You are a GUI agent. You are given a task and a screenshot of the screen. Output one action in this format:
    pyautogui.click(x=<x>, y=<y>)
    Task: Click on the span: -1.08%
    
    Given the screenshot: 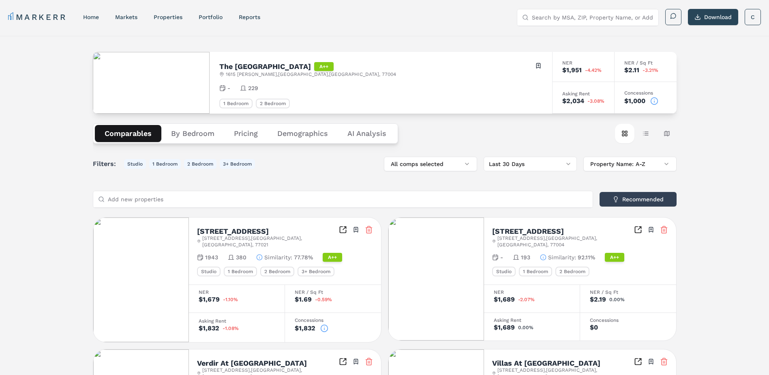 What is the action you would take?
    pyautogui.click(x=231, y=328)
    